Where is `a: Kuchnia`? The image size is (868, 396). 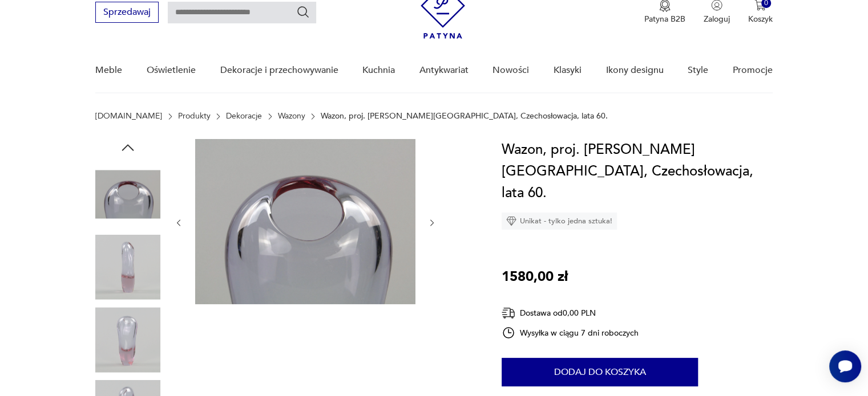
a: Kuchnia is located at coordinates (378, 71).